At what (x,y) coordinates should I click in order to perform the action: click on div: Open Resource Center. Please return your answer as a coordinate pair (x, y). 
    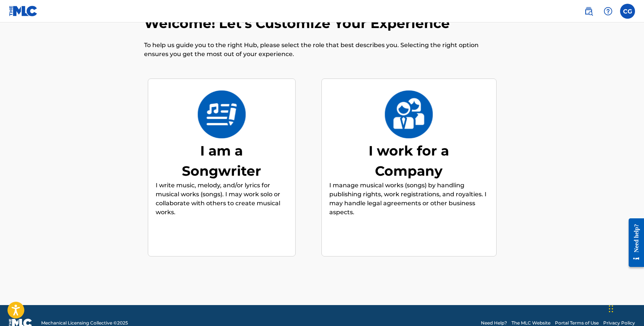
    Looking at the image, I should click on (13, 30).